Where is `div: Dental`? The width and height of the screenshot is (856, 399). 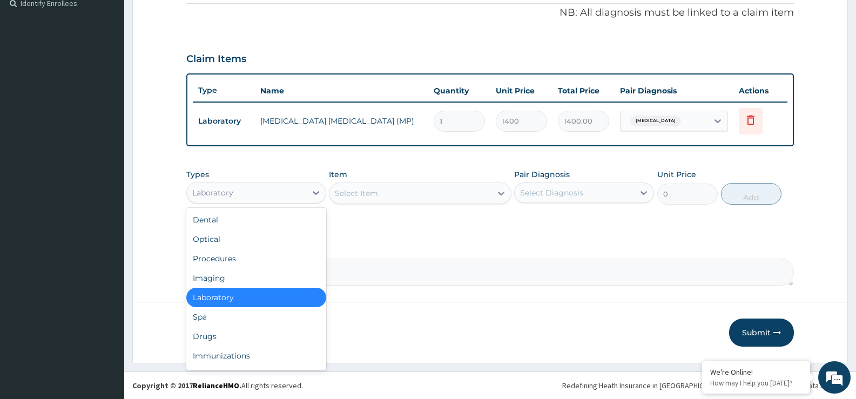
div: Dental is located at coordinates (256, 220).